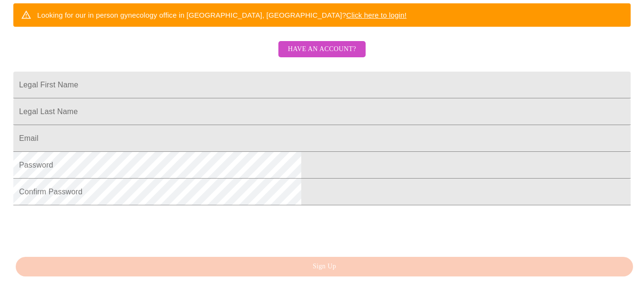 Image resolution: width=644 pixels, height=286 pixels. Describe the element at coordinates (376, 15) in the screenshot. I see `a: Click here to login!` at that location.